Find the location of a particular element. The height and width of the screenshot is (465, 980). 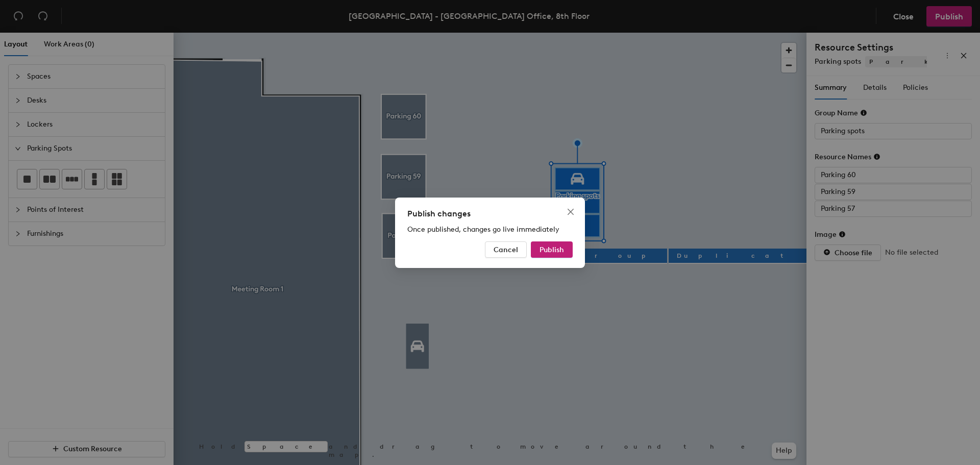

div: Publish changes is located at coordinates (490, 214).